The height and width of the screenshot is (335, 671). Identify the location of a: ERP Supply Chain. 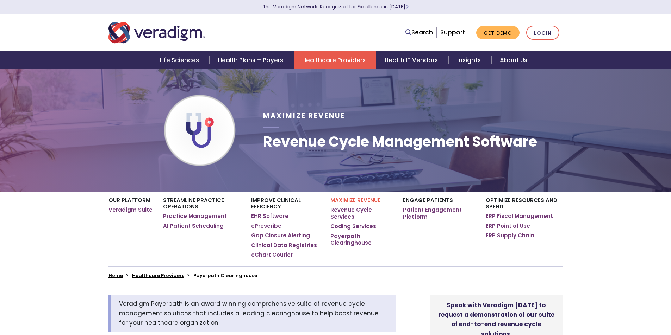
(510, 236).